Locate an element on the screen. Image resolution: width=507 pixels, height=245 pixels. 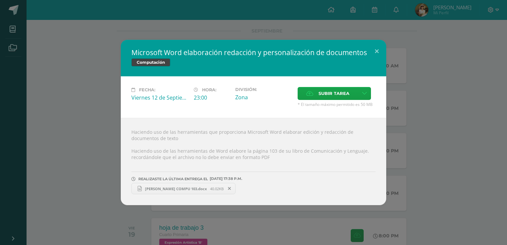
span: * El tamaño máximo permitido es 50 MB is located at coordinates (337, 104).